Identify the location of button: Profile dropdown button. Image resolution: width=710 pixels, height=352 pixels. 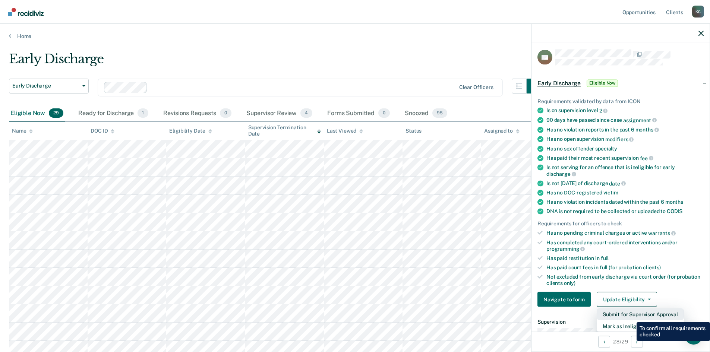
(698, 12).